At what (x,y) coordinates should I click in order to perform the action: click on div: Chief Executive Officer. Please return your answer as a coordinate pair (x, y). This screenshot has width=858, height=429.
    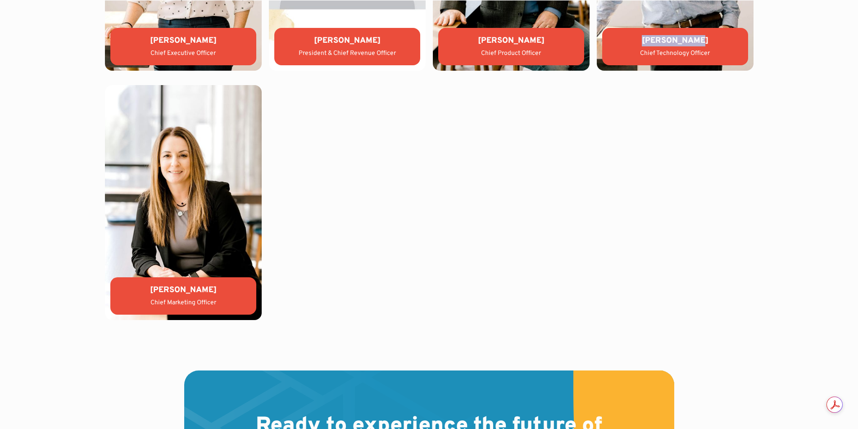
    Looking at the image, I should click on (183, 54).